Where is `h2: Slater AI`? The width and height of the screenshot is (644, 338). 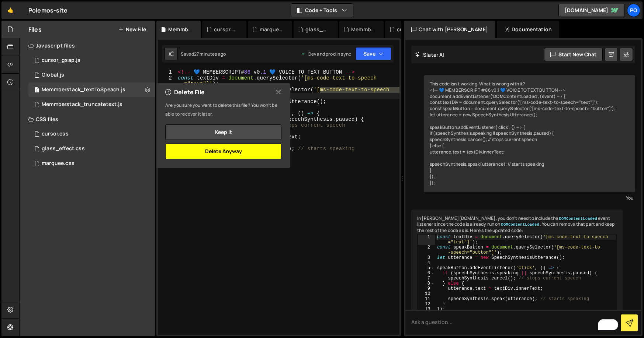
h2: Slater AI is located at coordinates (430, 55).